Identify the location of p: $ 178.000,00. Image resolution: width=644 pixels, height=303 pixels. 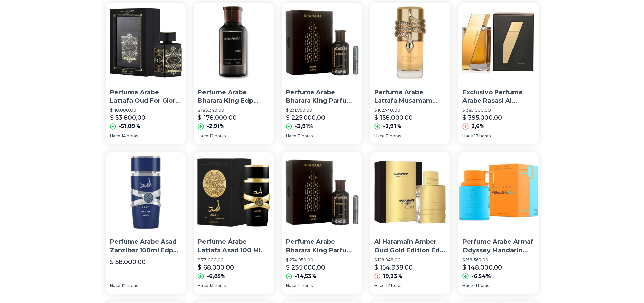
(217, 117).